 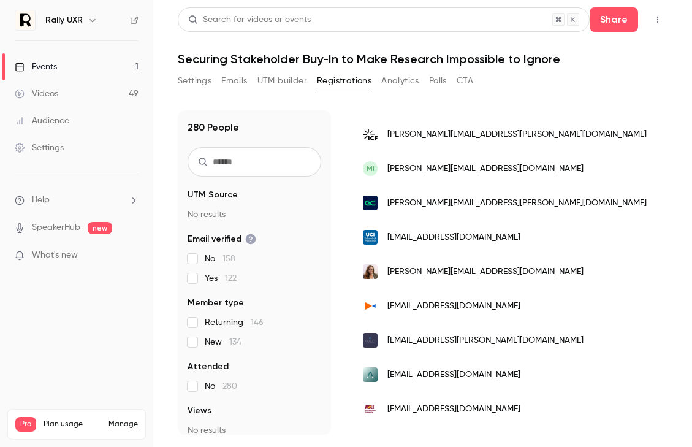 What do you see at coordinates (249, 20) in the screenshot?
I see `div: Search for videos or events` at bounding box center [249, 20].